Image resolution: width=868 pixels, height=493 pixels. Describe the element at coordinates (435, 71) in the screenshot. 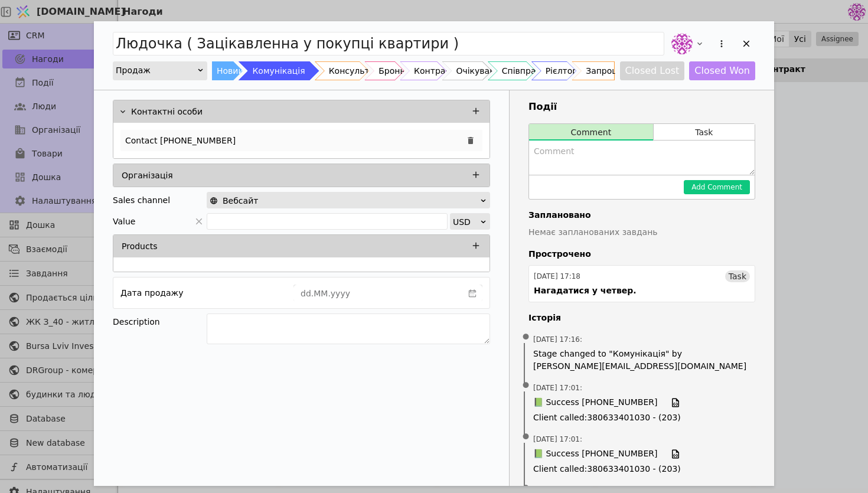

I see `div: Контракт` at that location.